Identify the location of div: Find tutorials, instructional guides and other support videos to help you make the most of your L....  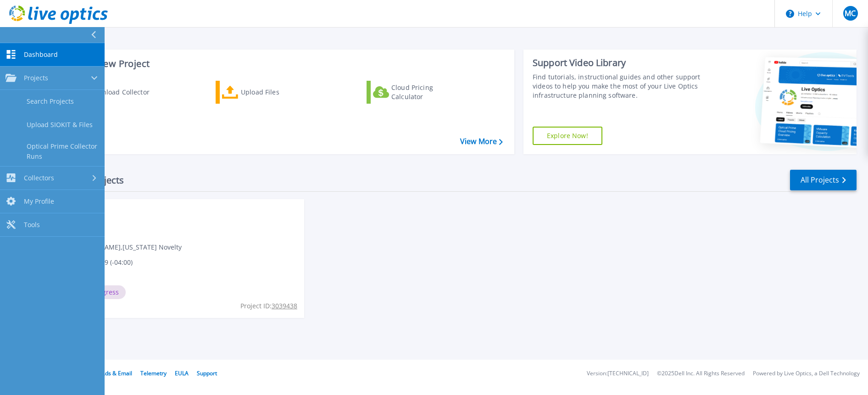
(618, 86).